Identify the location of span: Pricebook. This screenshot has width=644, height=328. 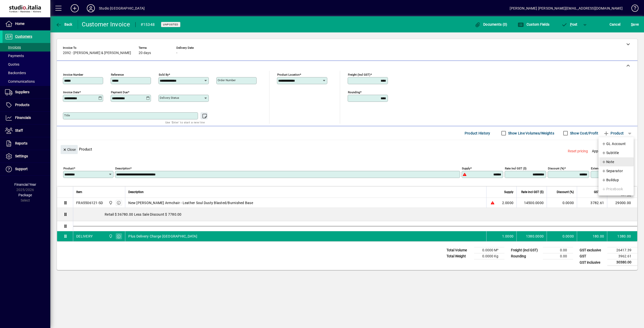
(612, 189).